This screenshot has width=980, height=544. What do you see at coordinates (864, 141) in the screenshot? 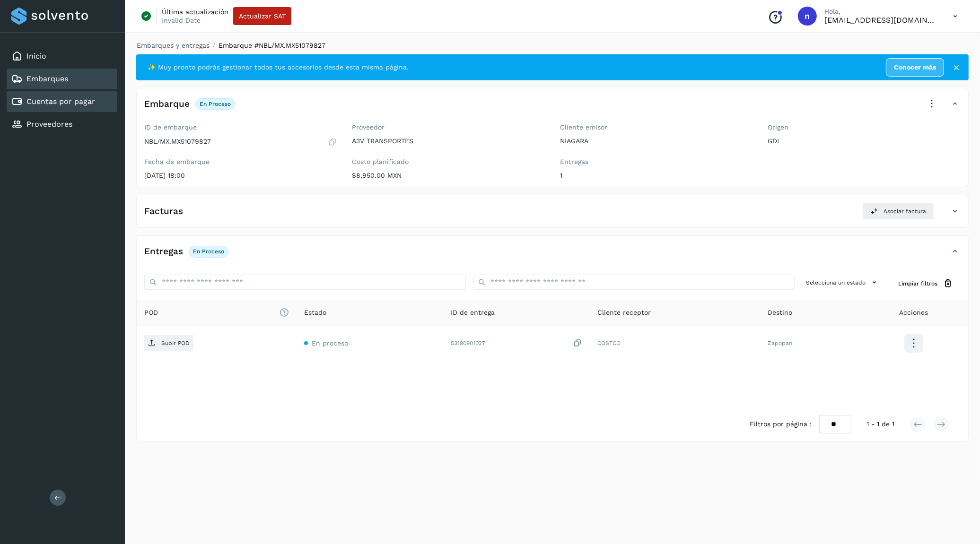
I see `p: GDL` at bounding box center [864, 141].